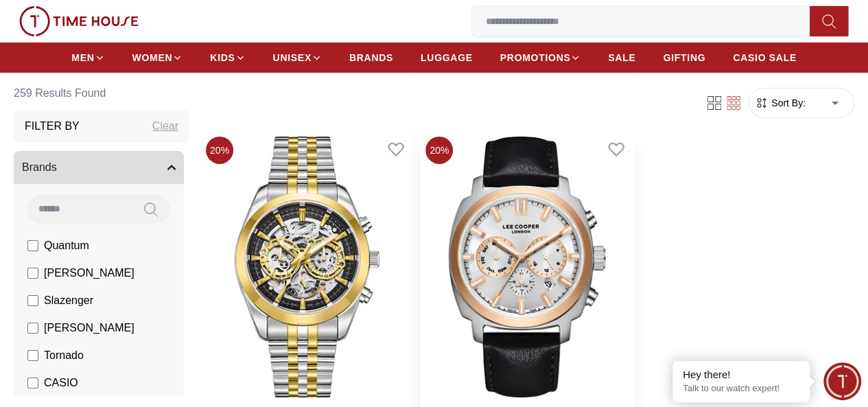  Describe the element at coordinates (446, 58) in the screenshot. I see `a: LUGGAGE` at that location.